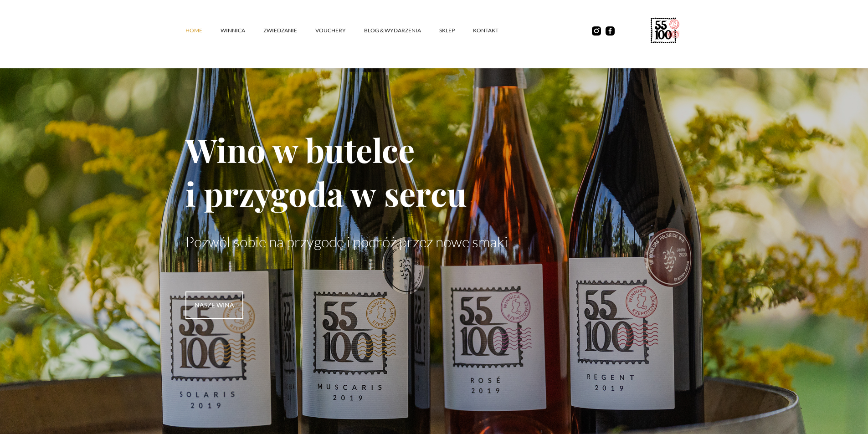 The image size is (868, 434). Describe the element at coordinates (401, 31) in the screenshot. I see `a: Blog & Wydarzenia` at that location.